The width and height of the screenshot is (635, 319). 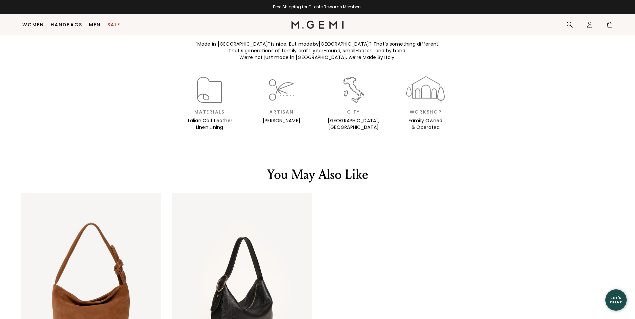 I want to click on a: Men, so click(x=95, y=25).